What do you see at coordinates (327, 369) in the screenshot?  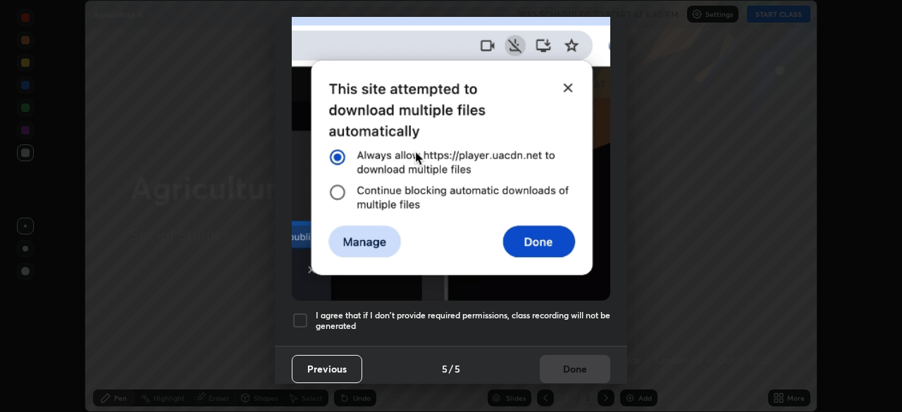 I see `button: Previous` at bounding box center [327, 369].